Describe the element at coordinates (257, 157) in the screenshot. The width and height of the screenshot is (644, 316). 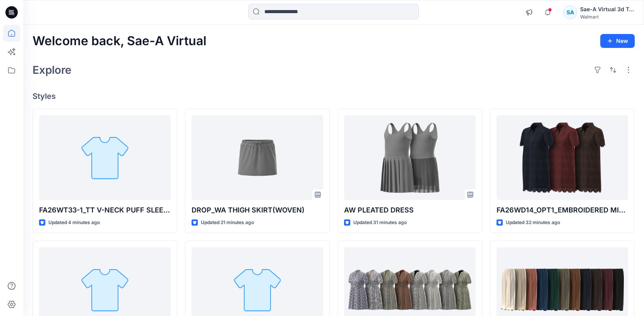
I see `a: DROP_WA THIGH SKIRT(WOVEN)` at that location.